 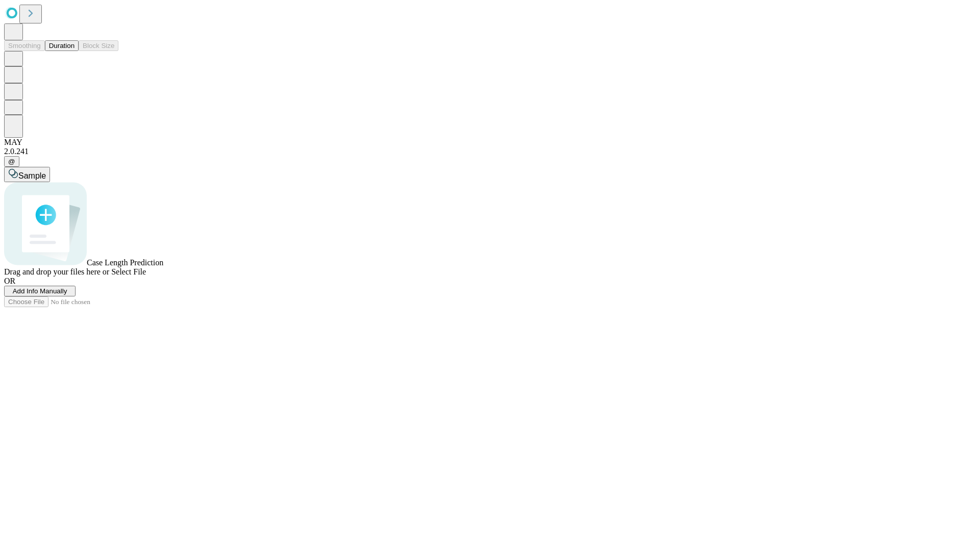 What do you see at coordinates (129, 271) in the screenshot?
I see `span: Select File` at bounding box center [129, 271].